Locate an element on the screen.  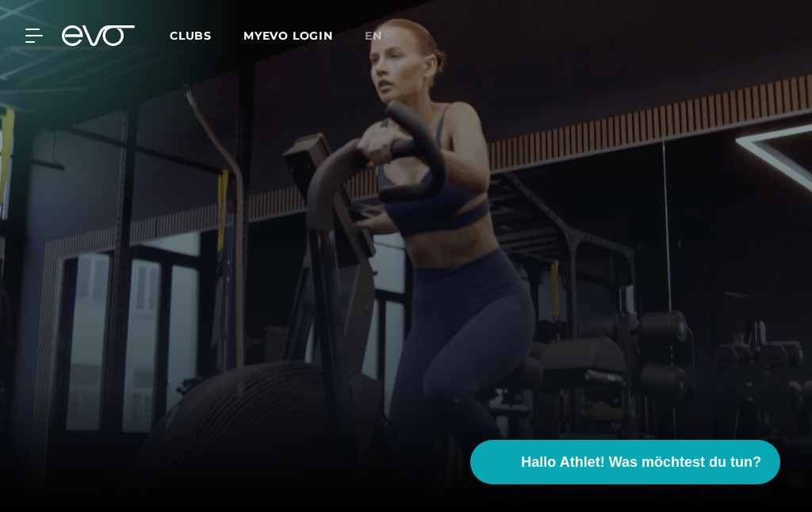
a: en is located at coordinates (383, 36).